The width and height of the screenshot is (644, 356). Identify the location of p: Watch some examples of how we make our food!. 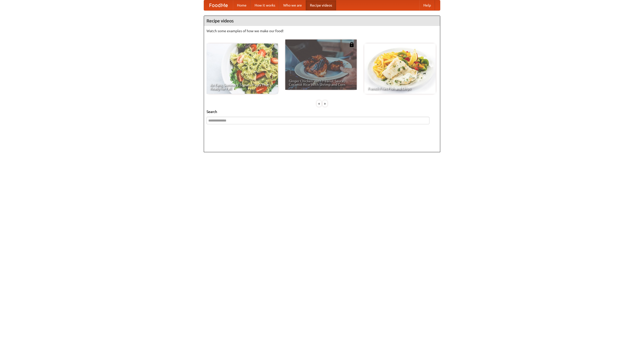
(322, 31).